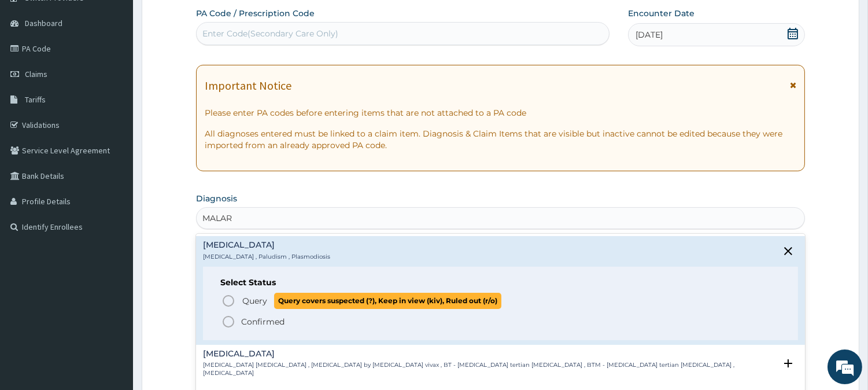 The image size is (868, 390). What do you see at coordinates (228, 300) in the screenshot?
I see `i: status option query` at bounding box center [228, 300].